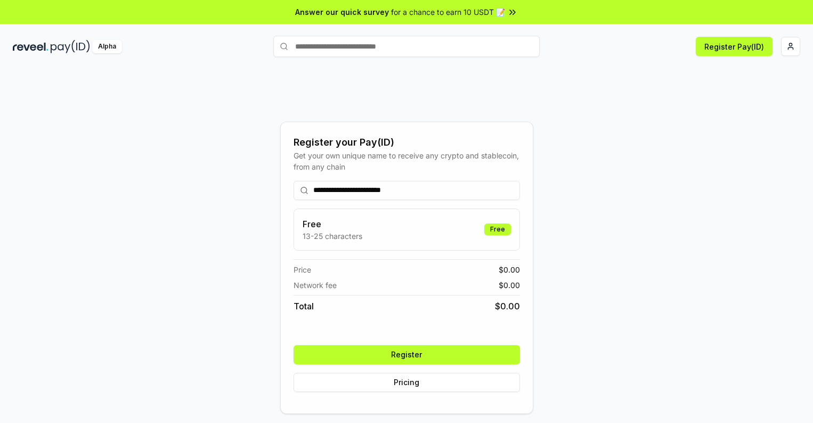 The image size is (813, 423). What do you see at coordinates (107, 46) in the screenshot?
I see `div: Alpha` at bounding box center [107, 46].